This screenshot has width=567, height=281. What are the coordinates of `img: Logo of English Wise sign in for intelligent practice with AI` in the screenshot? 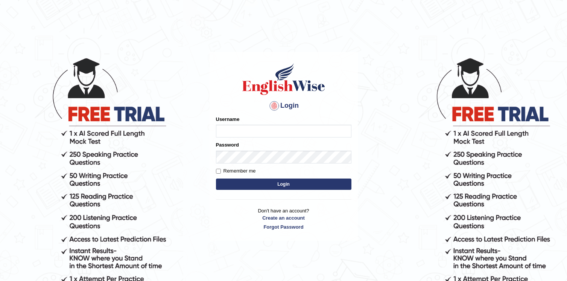 It's located at (284, 79).